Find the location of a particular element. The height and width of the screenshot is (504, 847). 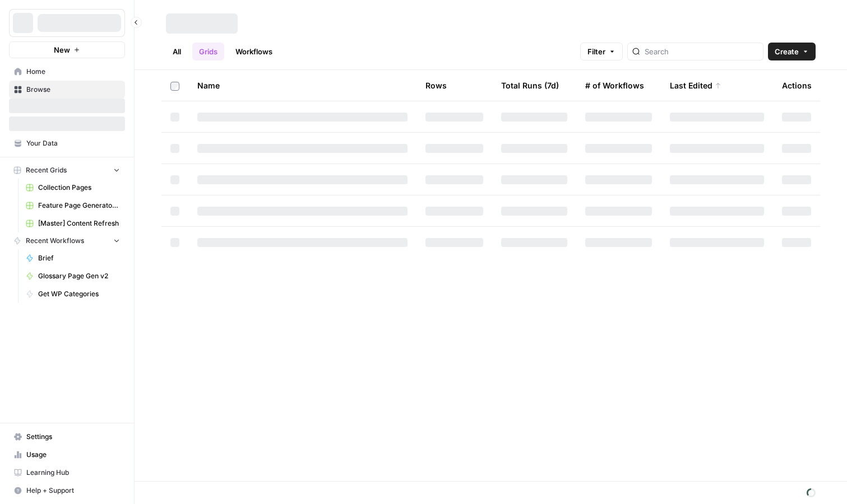

span: Get WP Categories is located at coordinates (79, 294).